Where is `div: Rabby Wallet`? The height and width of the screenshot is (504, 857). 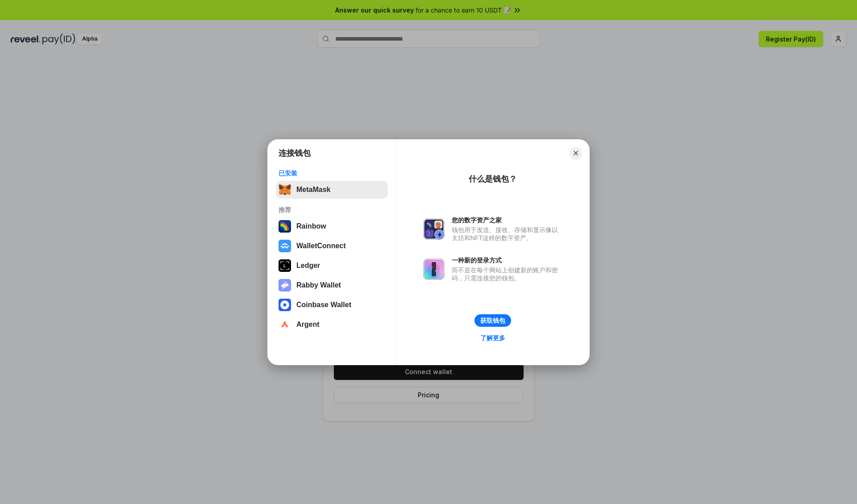
div: Rabby Wallet is located at coordinates (319, 285).